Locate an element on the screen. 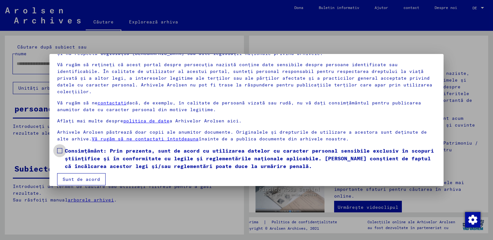  a: politica de date is located at coordinates (146, 121).